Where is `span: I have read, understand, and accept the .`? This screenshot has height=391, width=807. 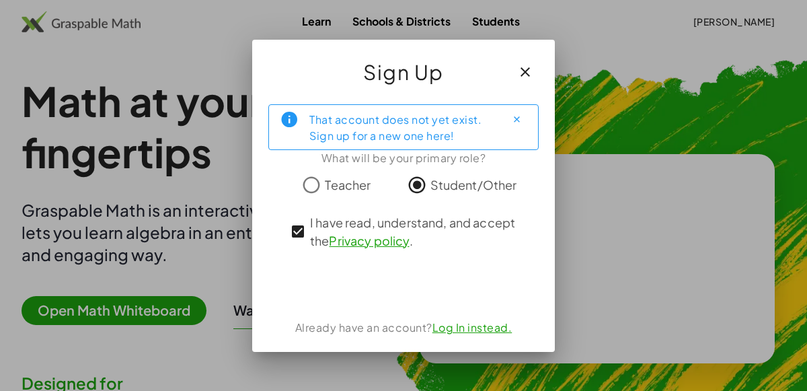 span: I have read, understand, and accept the . is located at coordinates (416, 231).